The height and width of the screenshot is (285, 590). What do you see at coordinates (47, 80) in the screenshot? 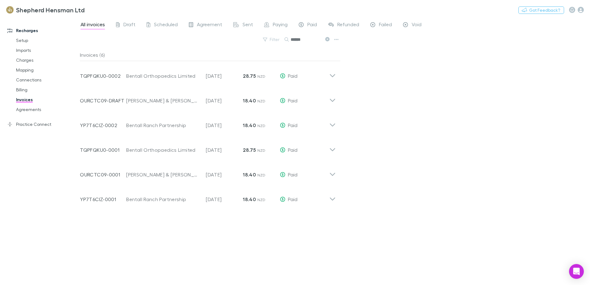
I see `a: Connections` at bounding box center [47, 80].